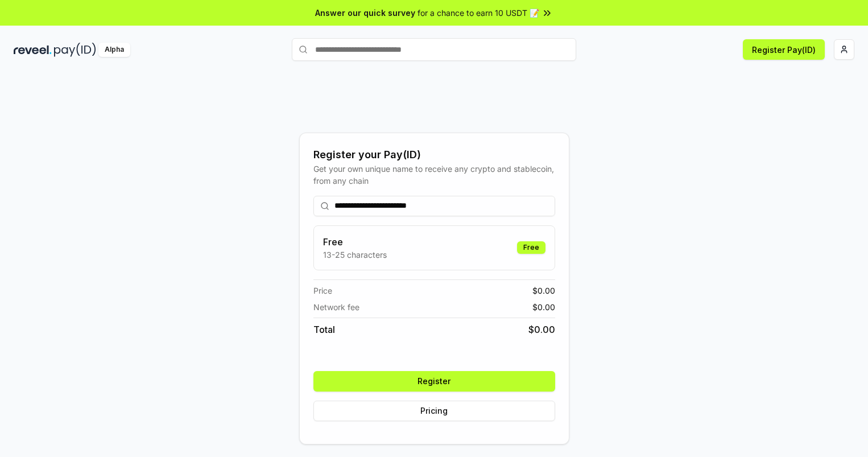  Describe the element at coordinates (434, 155) in the screenshot. I see `div: Register your Pay(ID)` at that location.